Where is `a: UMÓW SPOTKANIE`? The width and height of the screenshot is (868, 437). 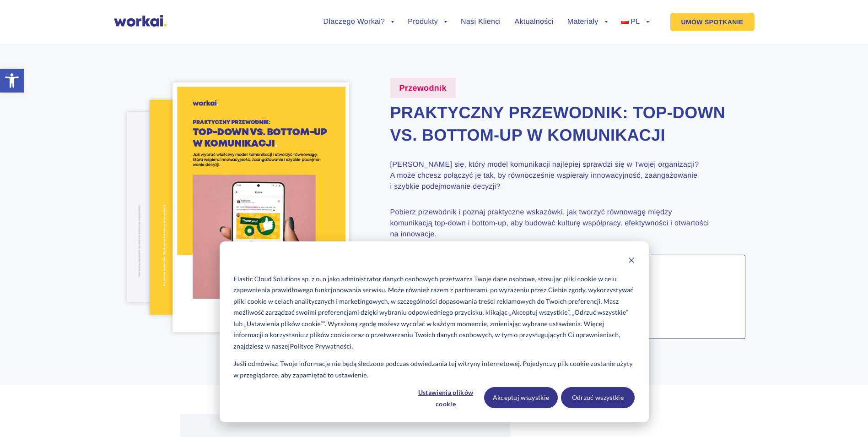
a: UMÓW SPOTKANIE is located at coordinates (712, 22).